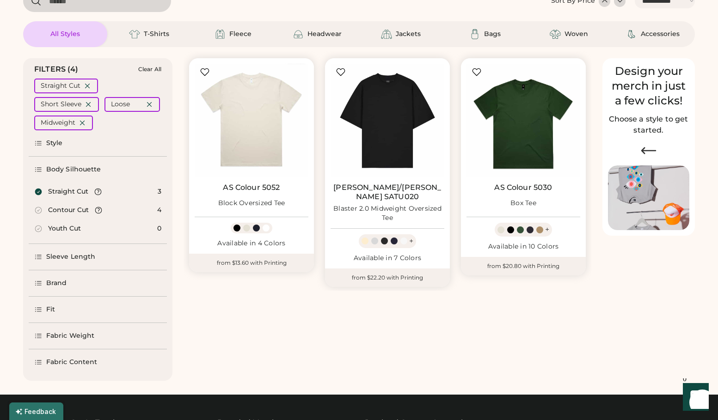 This screenshot has height=420, width=718. What do you see at coordinates (387, 278) in the screenshot?
I see `div: from $22.20 with Printing` at bounding box center [387, 278].